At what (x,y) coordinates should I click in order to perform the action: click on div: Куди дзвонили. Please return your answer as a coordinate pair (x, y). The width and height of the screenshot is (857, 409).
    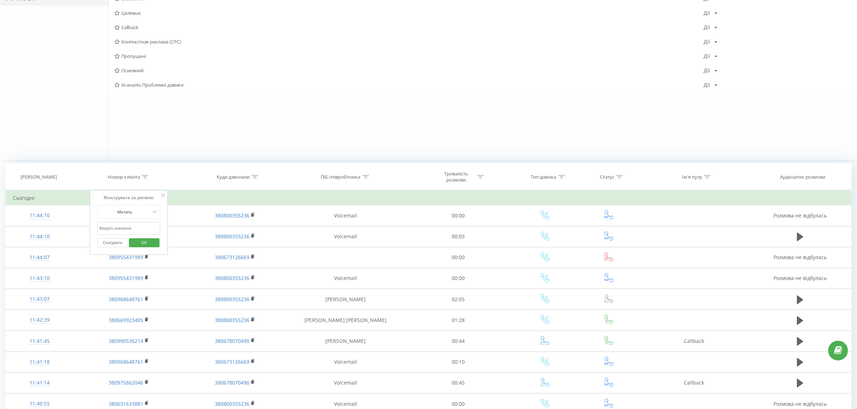
    Looking at the image, I should click on (233, 177).